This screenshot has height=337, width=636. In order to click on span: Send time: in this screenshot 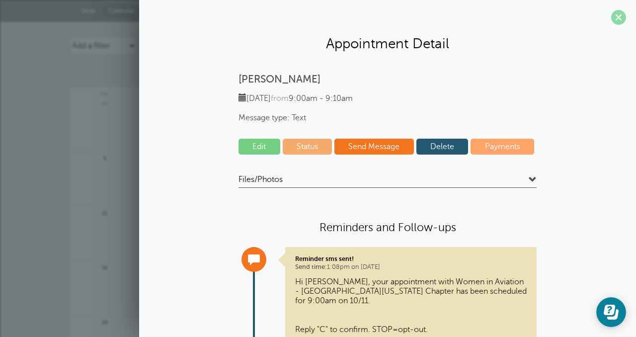, I will do `click(311, 267)`.